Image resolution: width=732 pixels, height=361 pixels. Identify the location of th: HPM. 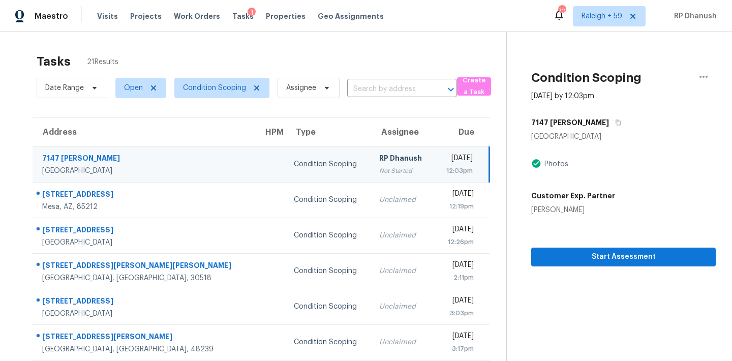
(270, 132).